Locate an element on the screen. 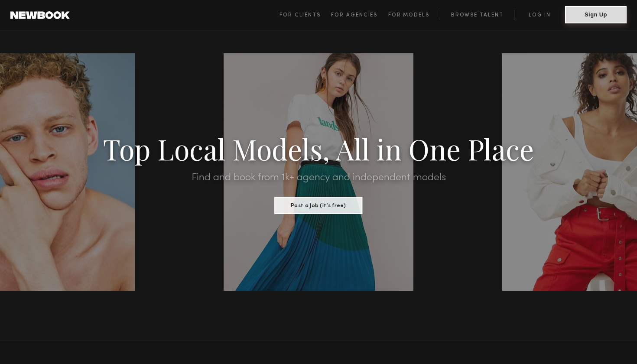 Image resolution: width=637 pixels, height=364 pixels. a: For Clients is located at coordinates (305, 15).